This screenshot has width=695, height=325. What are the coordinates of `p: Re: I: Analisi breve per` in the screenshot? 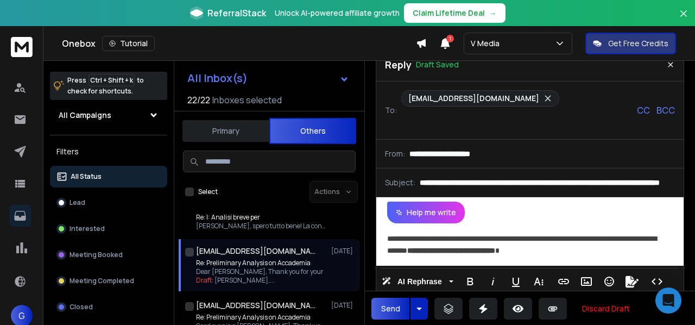 It's located at (261, 217).